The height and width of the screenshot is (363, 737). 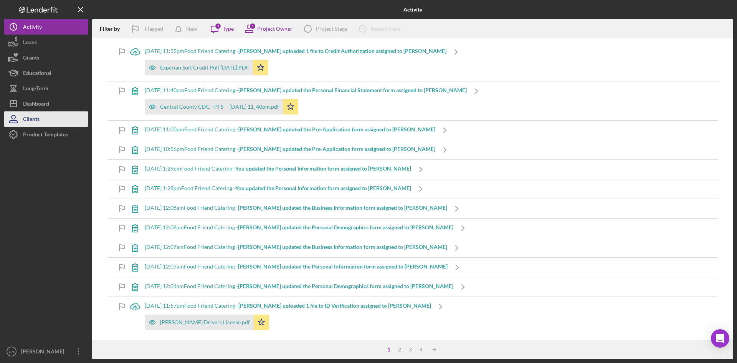 I want to click on button: Loans, so click(x=46, y=42).